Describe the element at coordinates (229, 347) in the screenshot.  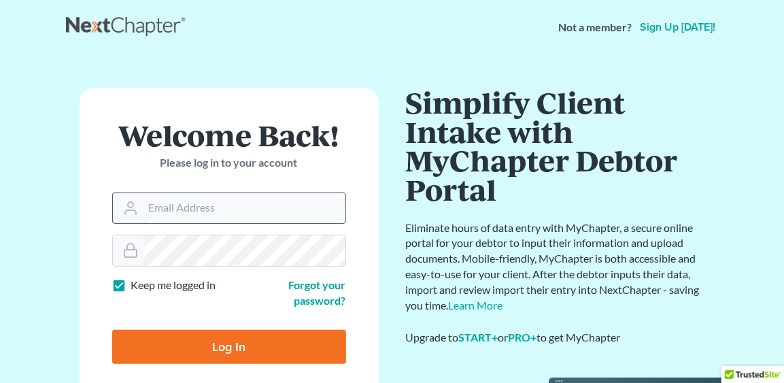
I see `input: Log In` at that location.